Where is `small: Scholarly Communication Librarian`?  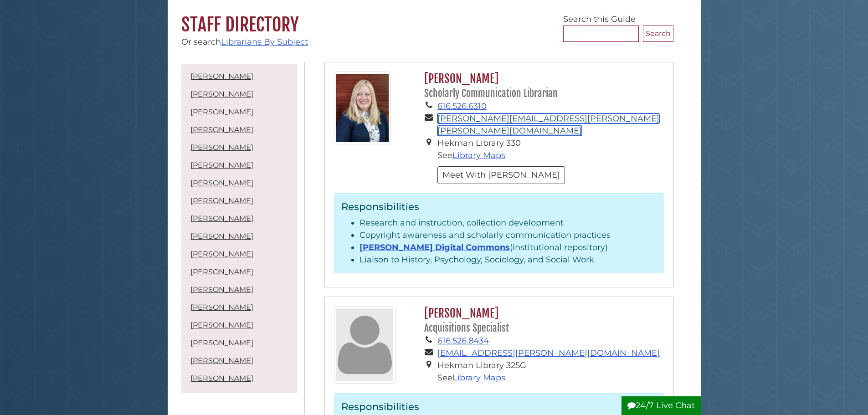 small: Scholarly Communication Librarian is located at coordinates (491, 93).